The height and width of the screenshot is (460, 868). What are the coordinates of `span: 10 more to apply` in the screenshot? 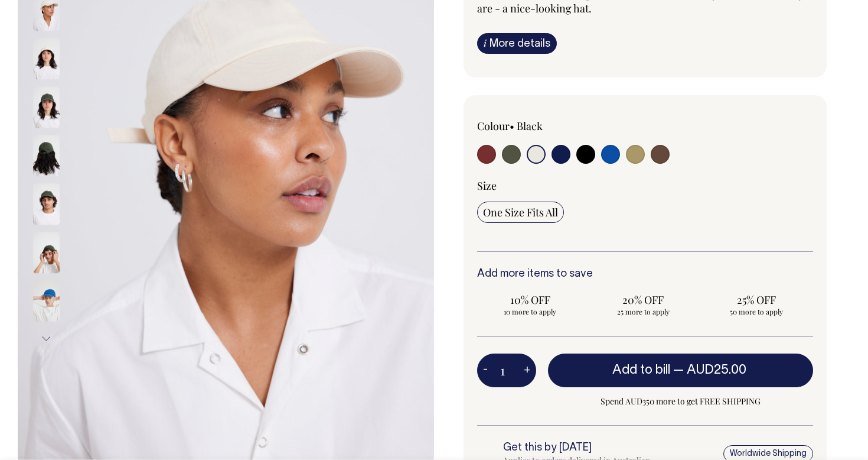 It's located at (531, 311).